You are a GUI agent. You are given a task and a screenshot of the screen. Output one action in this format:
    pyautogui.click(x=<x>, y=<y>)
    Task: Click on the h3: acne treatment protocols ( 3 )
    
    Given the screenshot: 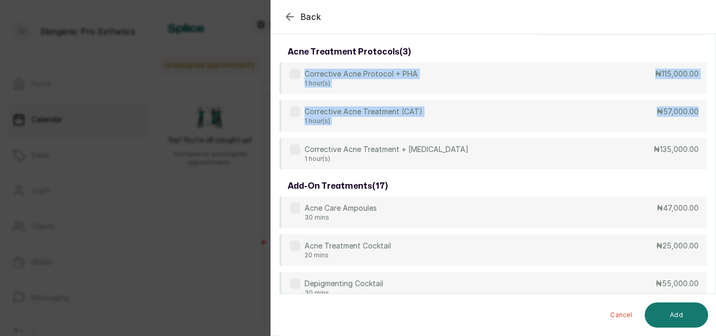 What is the action you would take?
    pyautogui.click(x=349, y=52)
    